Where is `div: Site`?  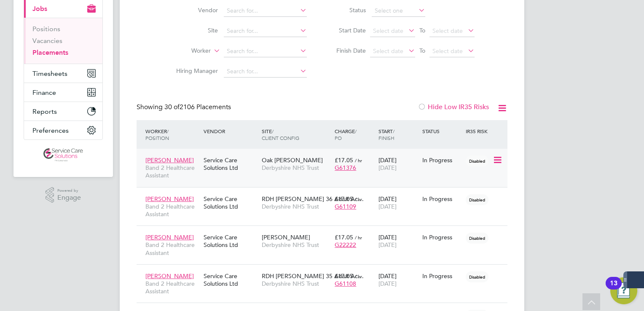 div: Site is located at coordinates (296, 135).